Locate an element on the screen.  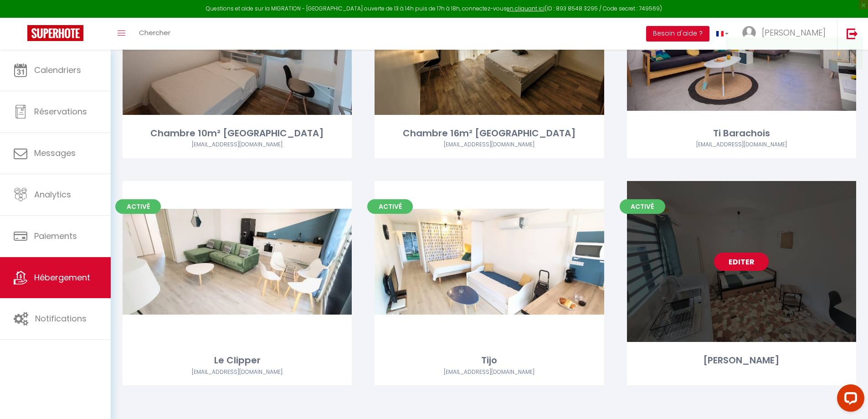
span: Notifications is located at coordinates (61, 318).